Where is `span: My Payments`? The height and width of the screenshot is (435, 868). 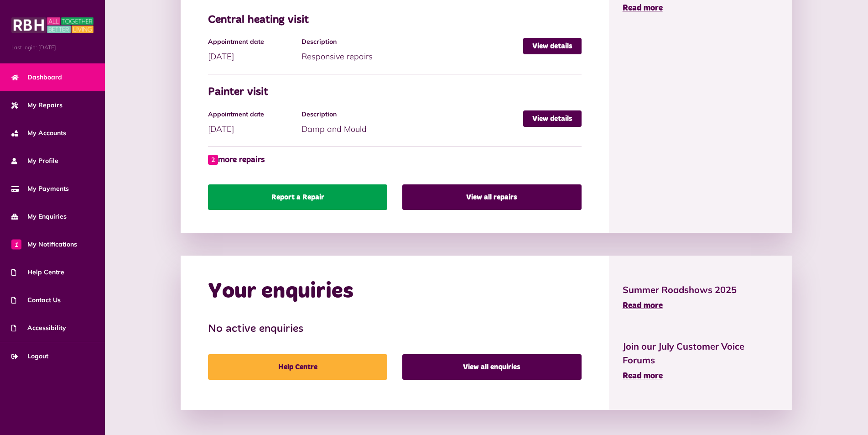 span: My Payments is located at coordinates (40, 188).